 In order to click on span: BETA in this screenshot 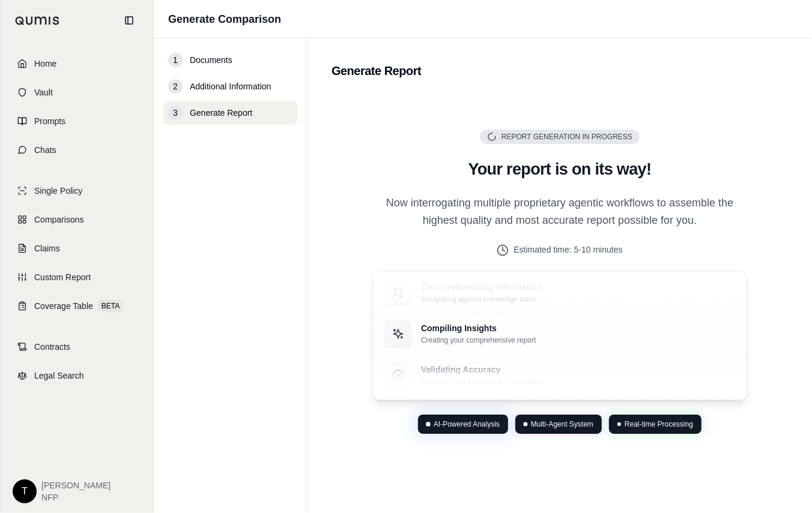, I will do `click(110, 306)`.